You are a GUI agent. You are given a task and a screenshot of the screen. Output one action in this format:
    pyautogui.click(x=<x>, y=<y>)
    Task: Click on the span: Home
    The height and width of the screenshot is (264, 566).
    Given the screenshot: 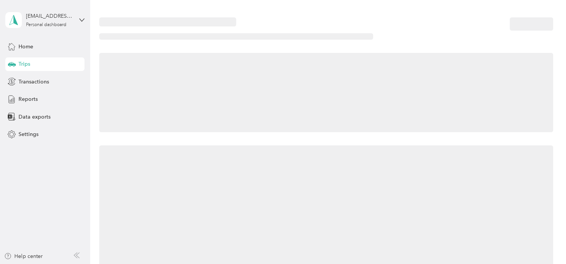 What is the action you would take?
    pyautogui.click(x=26, y=46)
    